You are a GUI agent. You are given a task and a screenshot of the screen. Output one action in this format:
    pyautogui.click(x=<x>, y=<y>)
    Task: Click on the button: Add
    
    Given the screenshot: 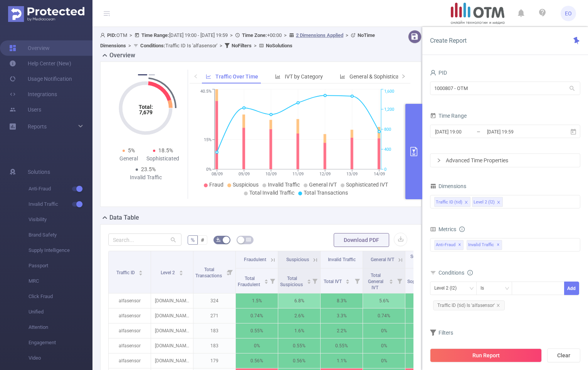 What is the action you would take?
    pyautogui.click(x=571, y=288)
    